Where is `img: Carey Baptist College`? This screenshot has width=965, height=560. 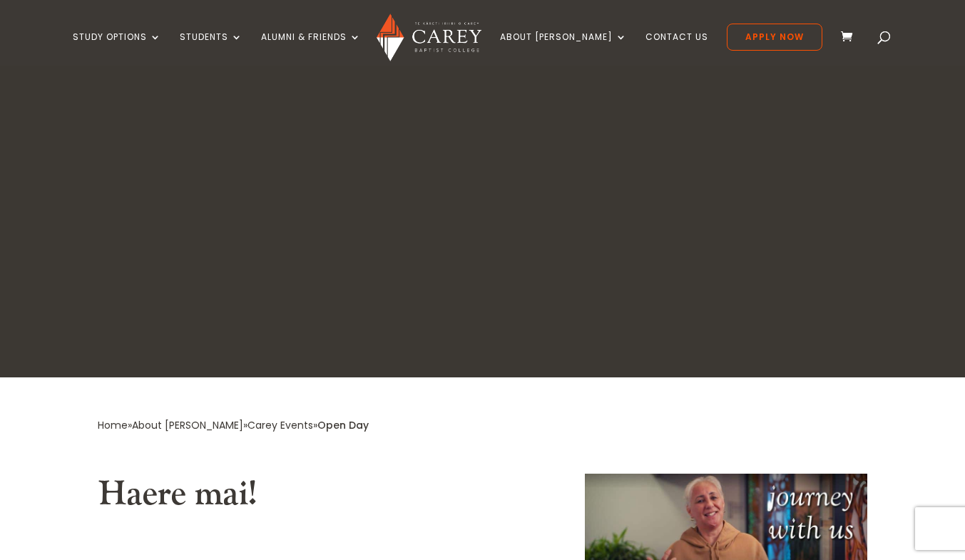 img: Carey Baptist College is located at coordinates (429, 37).